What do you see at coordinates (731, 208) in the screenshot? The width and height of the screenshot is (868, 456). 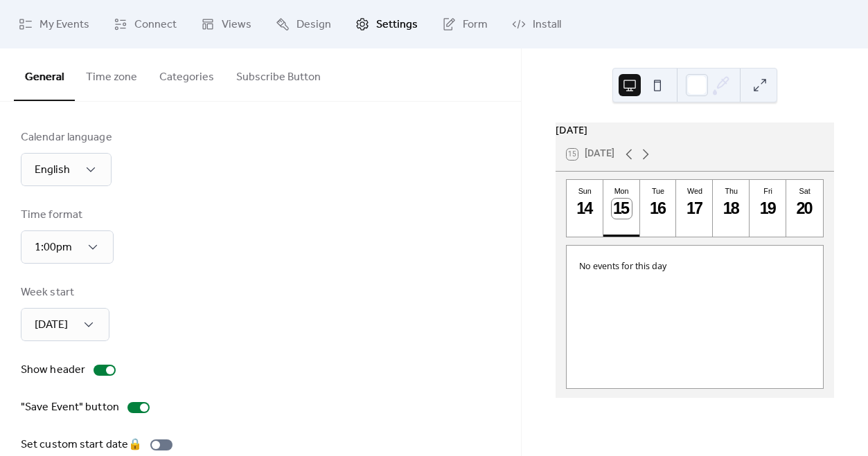 I see `div: 18` at bounding box center [731, 208].